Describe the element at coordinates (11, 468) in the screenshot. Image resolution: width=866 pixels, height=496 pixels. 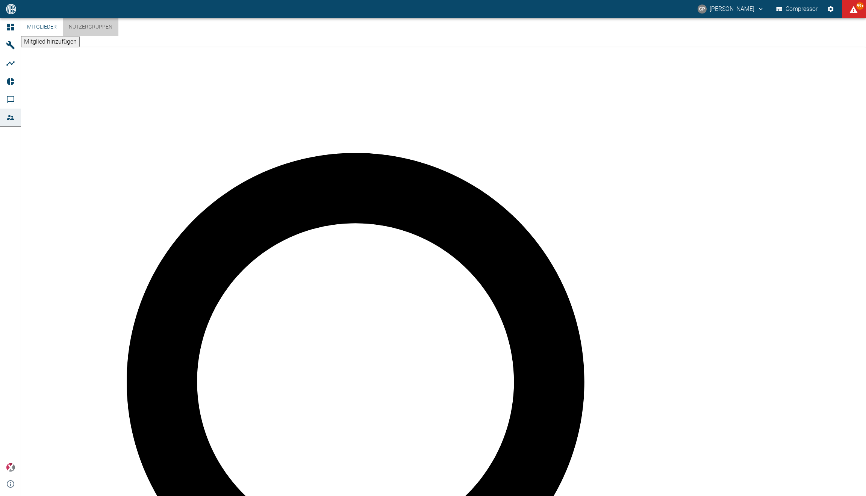
I see `img: Xplore Logo` at that location.